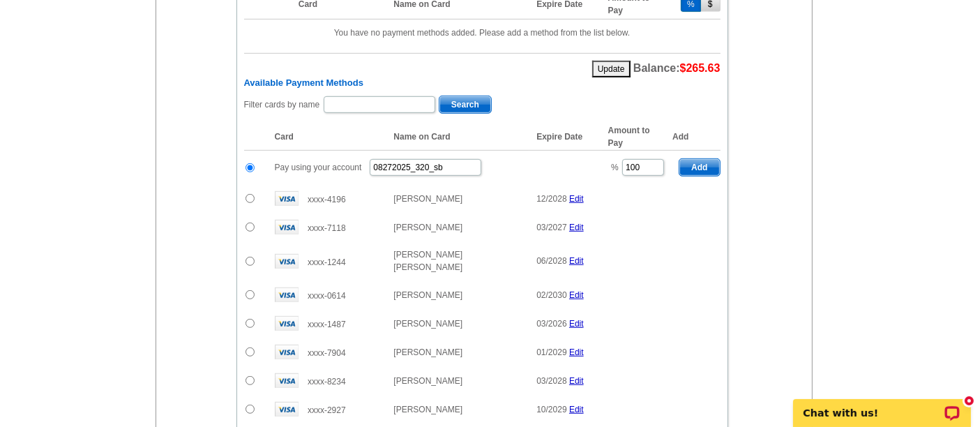 The height and width of the screenshot is (427, 980). What do you see at coordinates (326, 296) in the screenshot?
I see `span: xxxx-0614` at bounding box center [326, 296].